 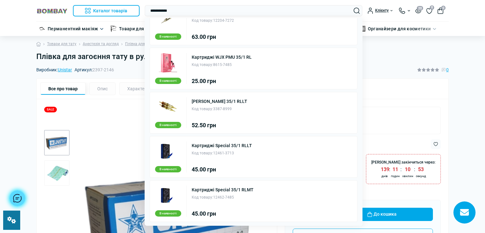 What do you see at coordinates (137, 29) in the screenshot?
I see `a: Товари для тату` at bounding box center [137, 29].